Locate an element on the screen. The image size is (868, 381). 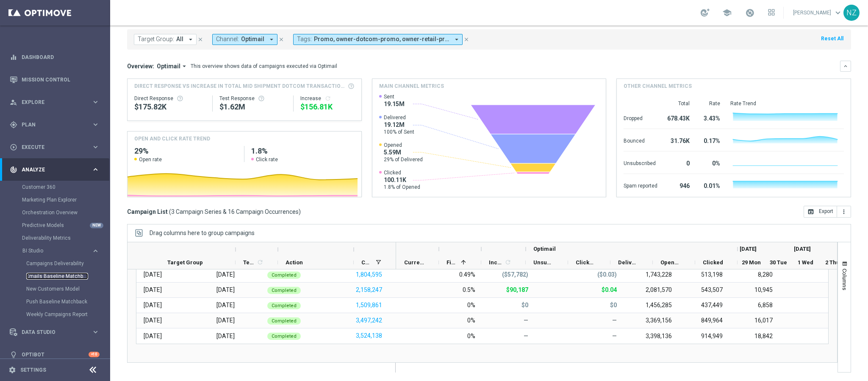
a: Customer 360 is located at coordinates (55, 187).